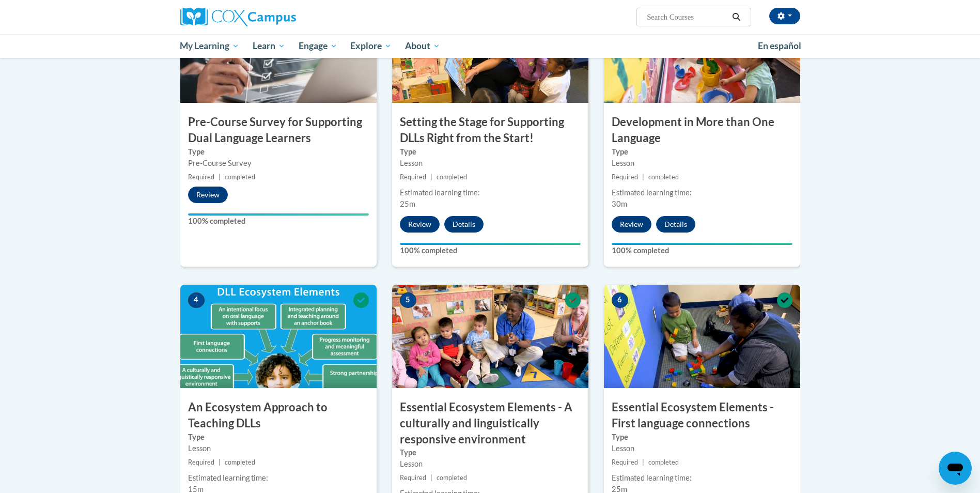  Describe the element at coordinates (785, 16) in the screenshot. I see `button: Account Settings` at that location.